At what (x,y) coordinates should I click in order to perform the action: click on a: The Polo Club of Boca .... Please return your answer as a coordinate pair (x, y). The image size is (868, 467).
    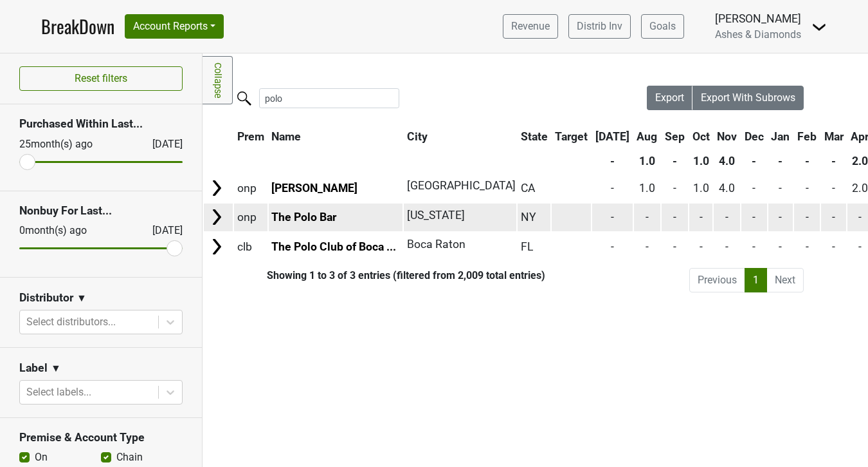
    Looking at the image, I should click on (334, 247).